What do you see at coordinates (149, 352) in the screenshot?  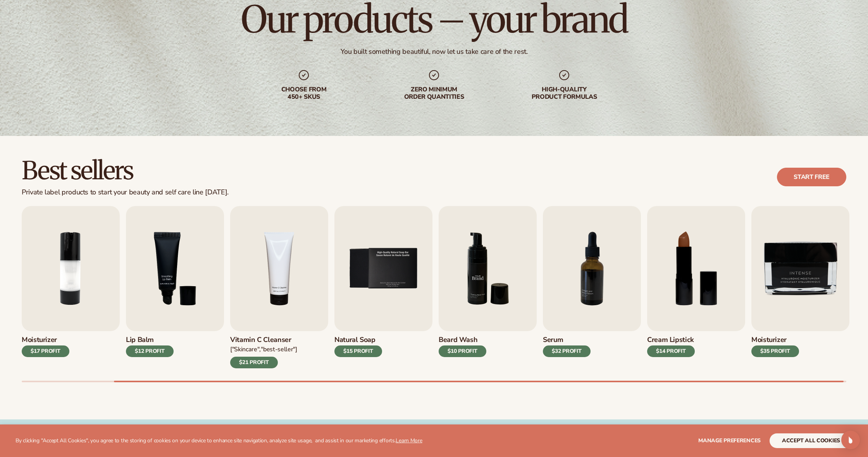 I see `div: $12 PROFIT` at bounding box center [149, 352].